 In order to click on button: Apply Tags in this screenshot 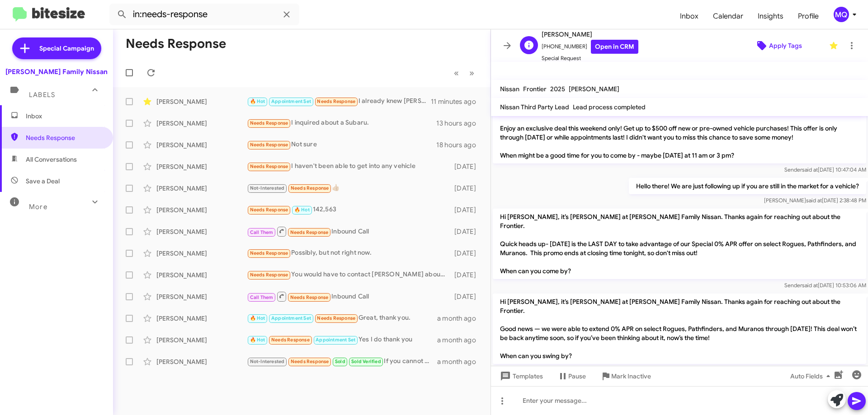, I will do `click(778, 46)`.